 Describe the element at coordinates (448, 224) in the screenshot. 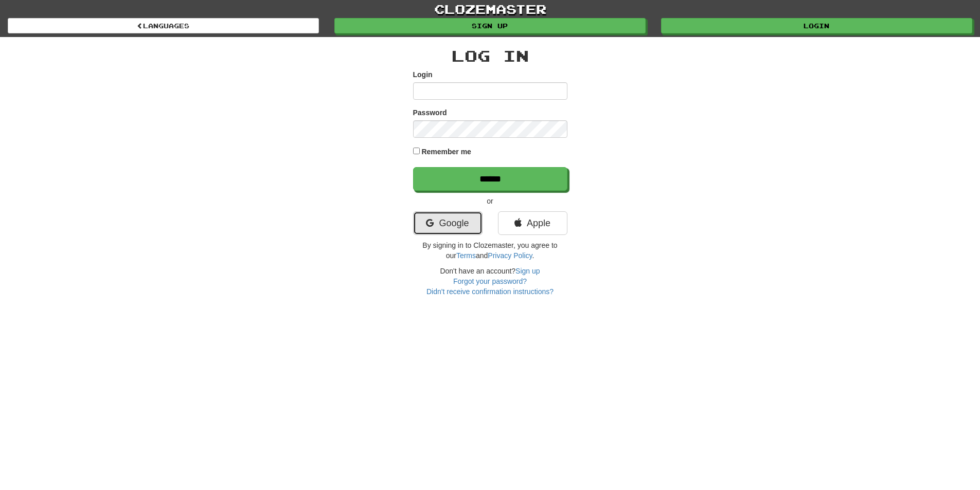

I see `a: Google` at that location.